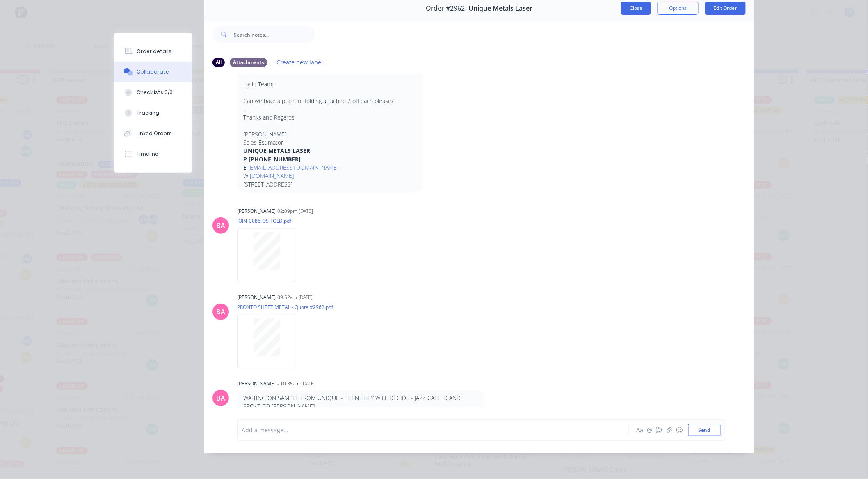  What do you see at coordinates (219, 62) in the screenshot?
I see `div: All` at bounding box center [219, 62].